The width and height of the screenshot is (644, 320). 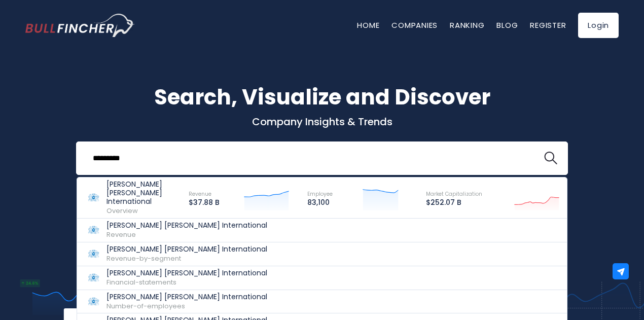 What do you see at coordinates (369, 24) in the screenshot?
I see `a: Home` at bounding box center [369, 24].